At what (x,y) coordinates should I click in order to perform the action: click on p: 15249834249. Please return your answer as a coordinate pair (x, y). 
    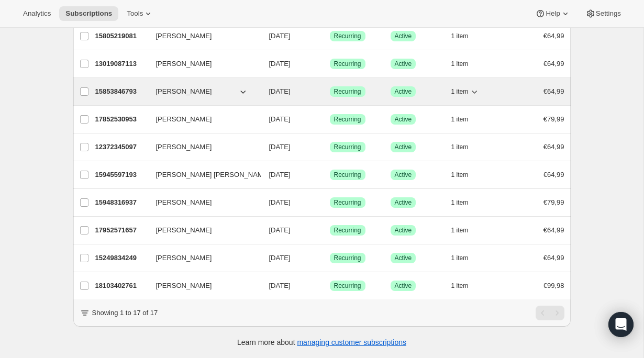
    Looking at the image, I should click on (121, 258).